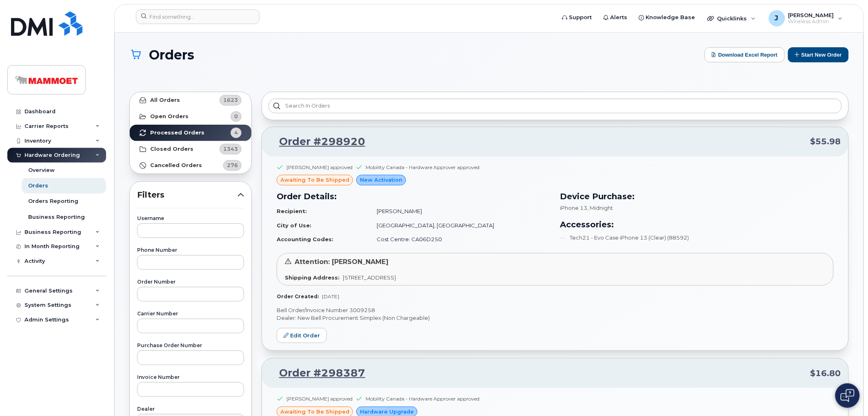 The height and width of the screenshot is (416, 868). What do you see at coordinates (292, 211) in the screenshot?
I see `strong: Recipient:` at bounding box center [292, 211].